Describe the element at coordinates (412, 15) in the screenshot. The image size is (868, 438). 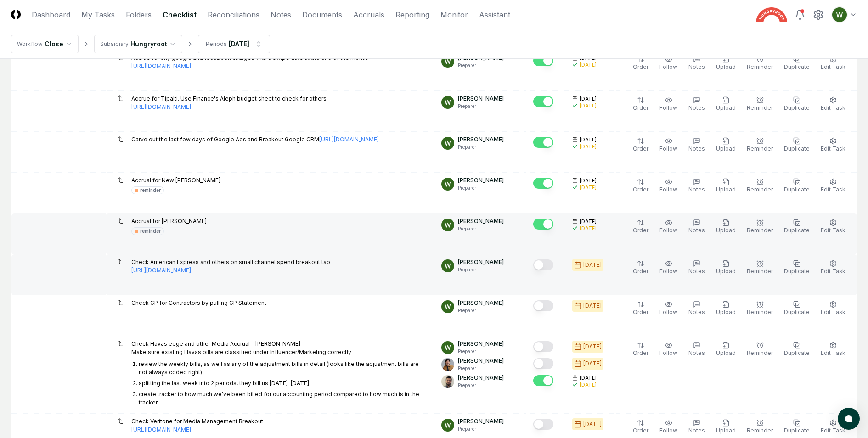
I see `a: Reporting` at that location.